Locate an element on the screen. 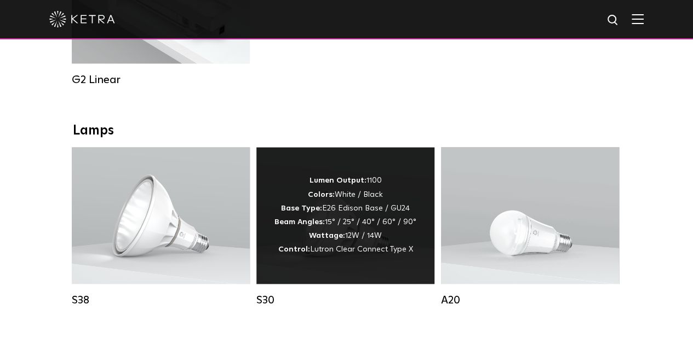 The height and width of the screenshot is (345, 693). img: Hamburger%20Nav.svg is located at coordinates (637, 19).